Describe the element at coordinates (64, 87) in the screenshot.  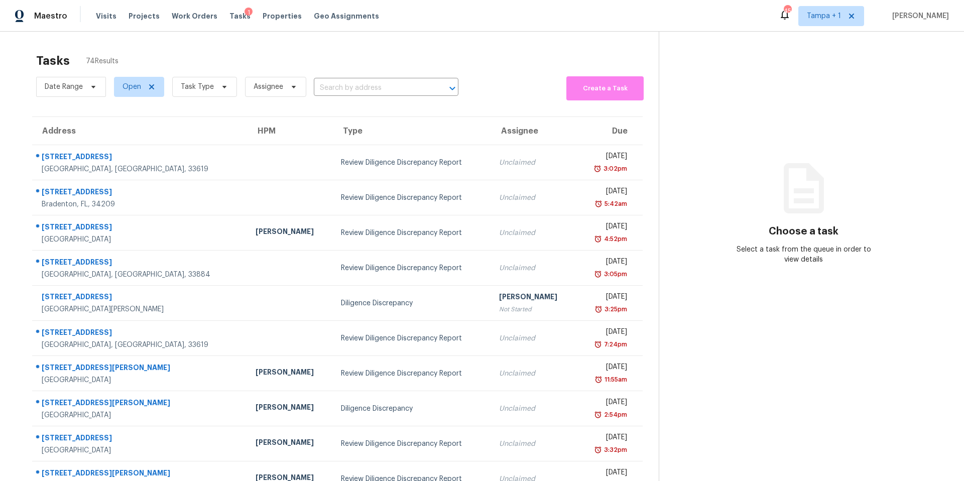
I see `span: Date Range` at that location.